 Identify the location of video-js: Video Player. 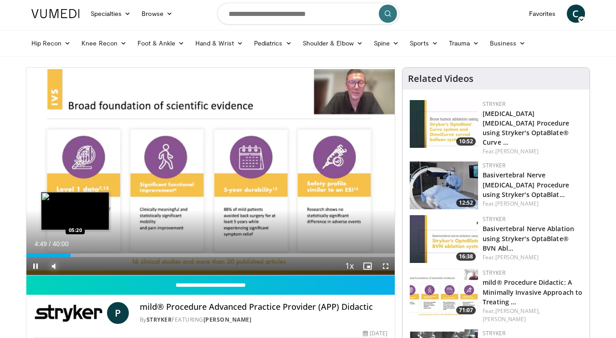
(211, 172).